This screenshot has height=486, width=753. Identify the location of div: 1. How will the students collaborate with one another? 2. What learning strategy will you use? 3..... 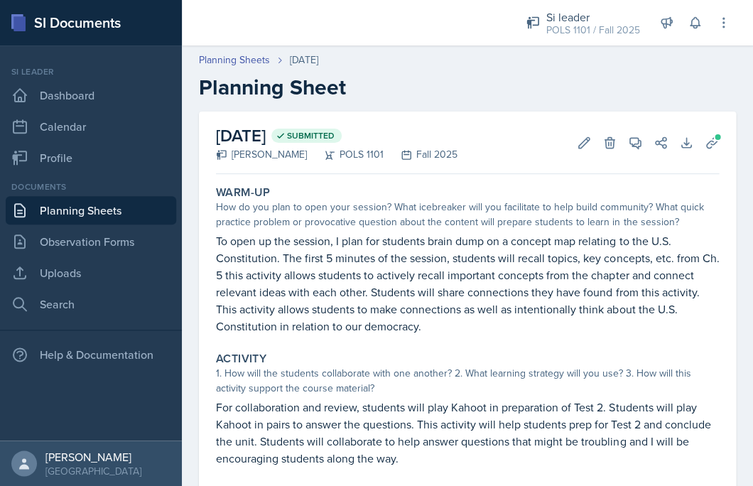
(467, 381).